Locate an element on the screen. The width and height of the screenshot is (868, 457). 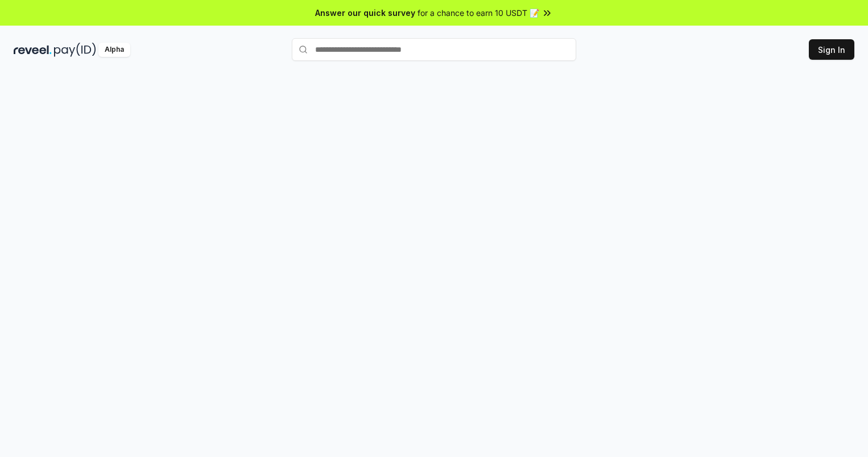
button: Sign In is located at coordinates (832, 49).